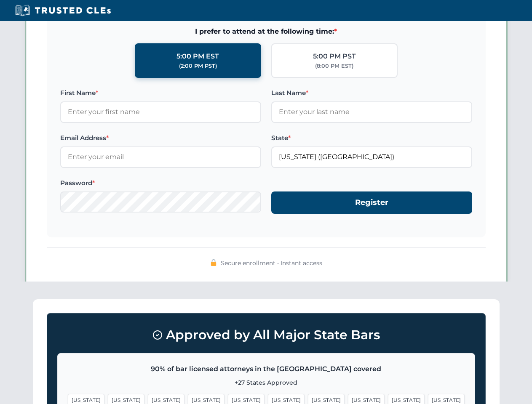 The width and height of the screenshot is (532, 404). I want to click on div: (8:00 PM EST), so click(334, 66).